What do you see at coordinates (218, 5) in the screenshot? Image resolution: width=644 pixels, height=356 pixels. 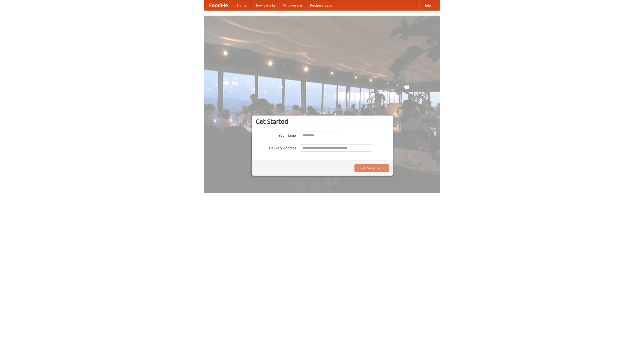 I see `a: FoodMe` at bounding box center [218, 5].